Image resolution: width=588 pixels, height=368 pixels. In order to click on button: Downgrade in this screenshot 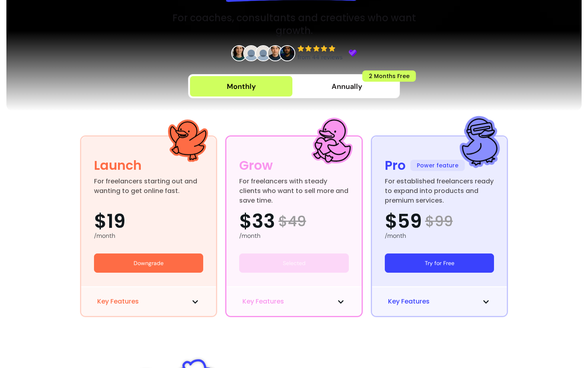, I will do `click(149, 263)`.